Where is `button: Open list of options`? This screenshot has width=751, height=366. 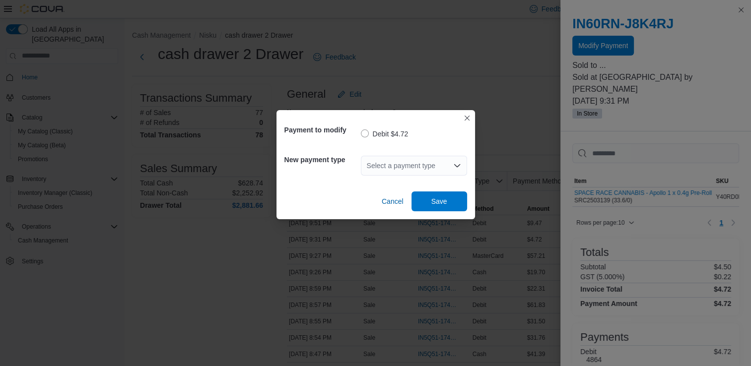 button: Open list of options is located at coordinates (457, 166).